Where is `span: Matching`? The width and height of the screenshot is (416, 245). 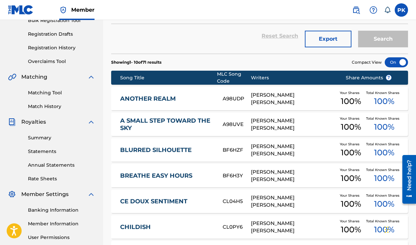 span: Matching is located at coordinates (34, 77).